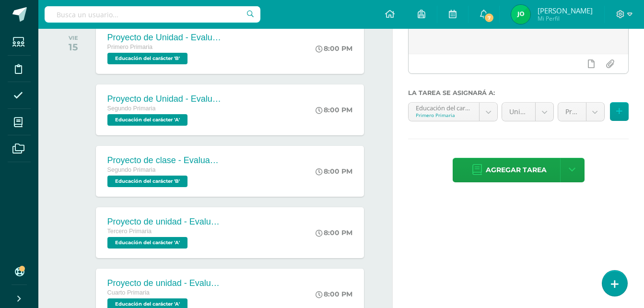  Describe the element at coordinates (130, 231) in the screenshot. I see `span: Tercero Primaria` at that location.